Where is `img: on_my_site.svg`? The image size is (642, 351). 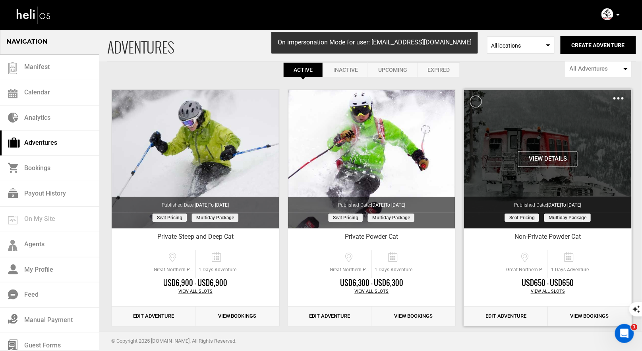 img: on_my_site.svg is located at coordinates (13, 220).